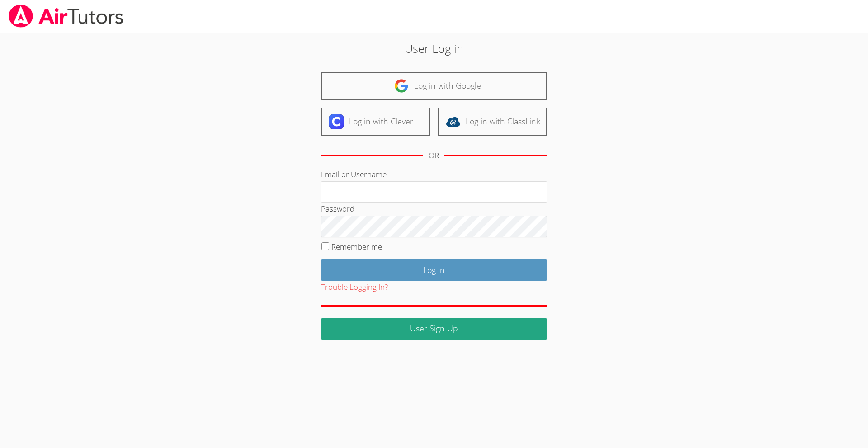  I want to click on a: Log in with ClassLink, so click(493, 122).